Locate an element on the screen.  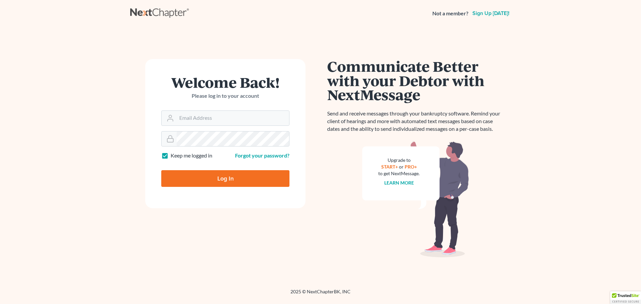
p: Please log in to your account is located at coordinates (225, 96).